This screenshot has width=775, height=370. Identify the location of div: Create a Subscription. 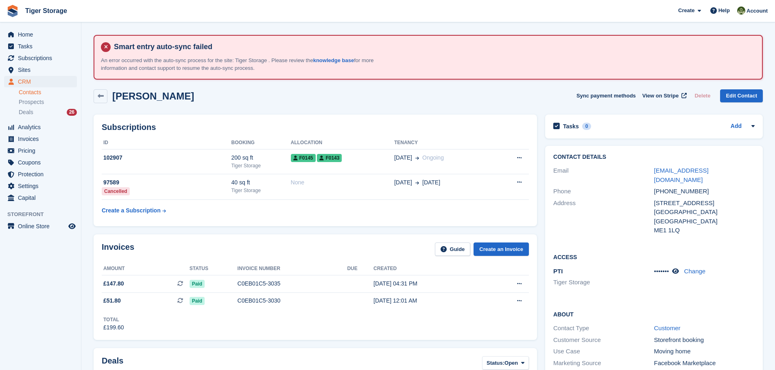
(131, 211).